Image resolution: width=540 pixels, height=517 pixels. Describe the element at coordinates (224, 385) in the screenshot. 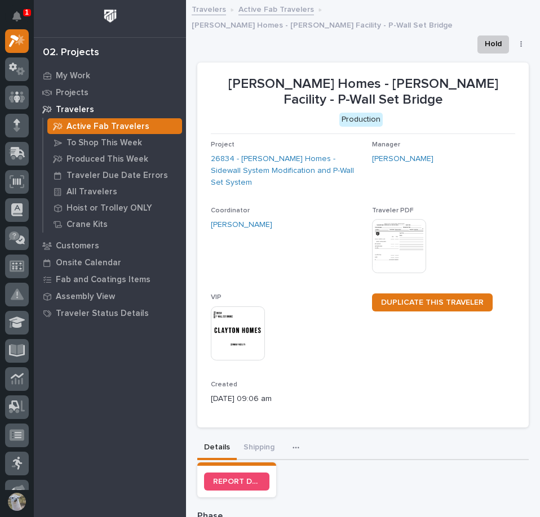

I see `span: Created` at that location.